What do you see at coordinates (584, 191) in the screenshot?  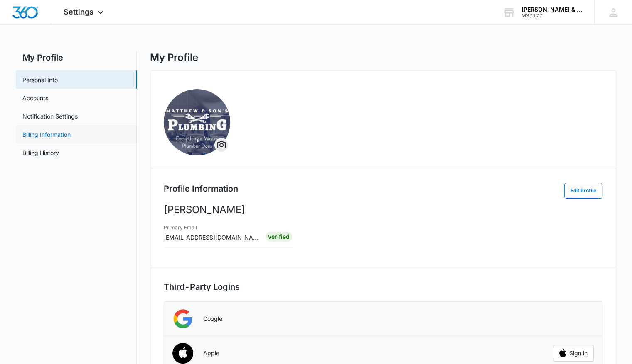 I see `button: Edit Profile` at bounding box center [584, 191].